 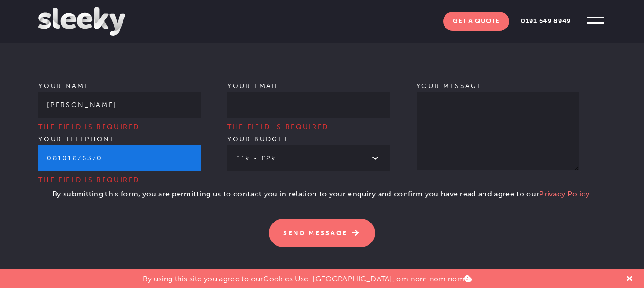 I want to click on p: By submitting this form, you are permitting us to contact you in relation to your enquiry and con..., so click(x=322, y=198).